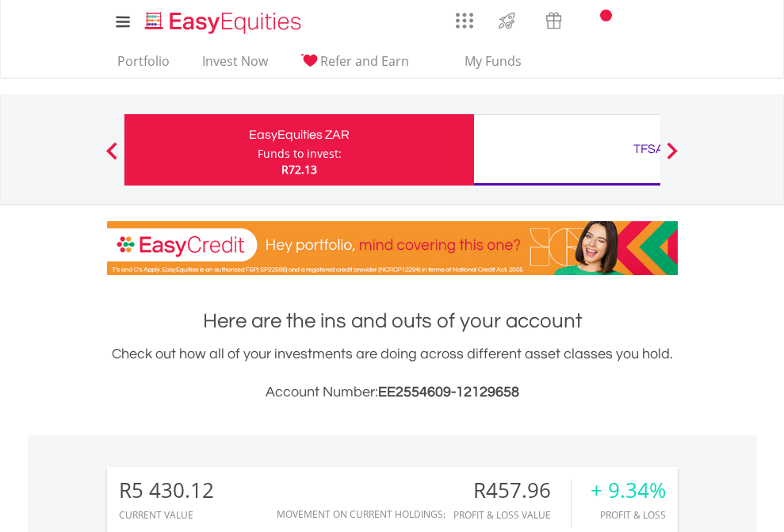 This screenshot has height=532, width=784. What do you see at coordinates (628, 514) in the screenshot?
I see `div: Profit & Loss` at bounding box center [628, 514].